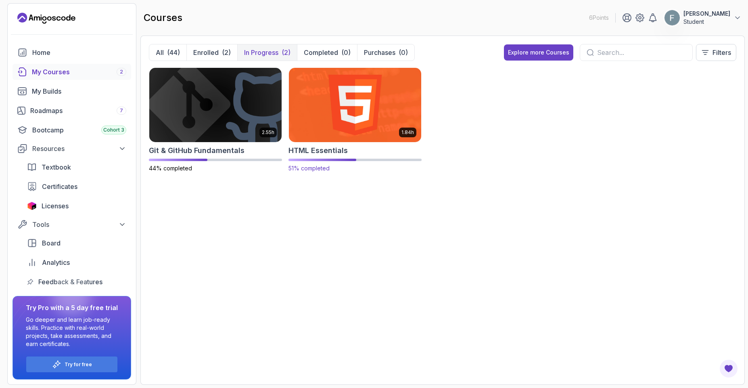  Describe the element at coordinates (261, 52) in the screenshot. I see `p: In Progress` at that location.